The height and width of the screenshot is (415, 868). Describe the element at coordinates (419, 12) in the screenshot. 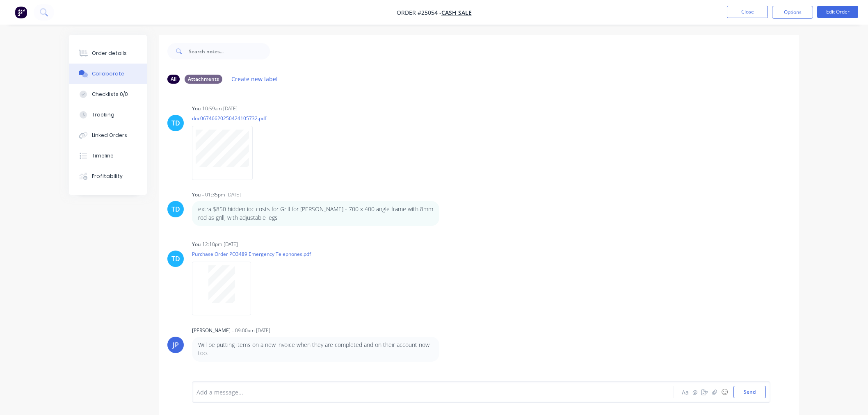

I see `span: Order #25054 -` at that location.